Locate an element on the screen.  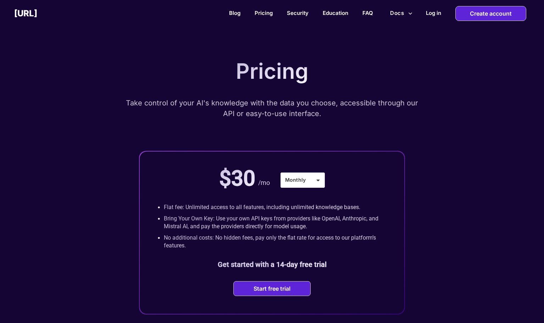
h2: Log in is located at coordinates (433, 13).